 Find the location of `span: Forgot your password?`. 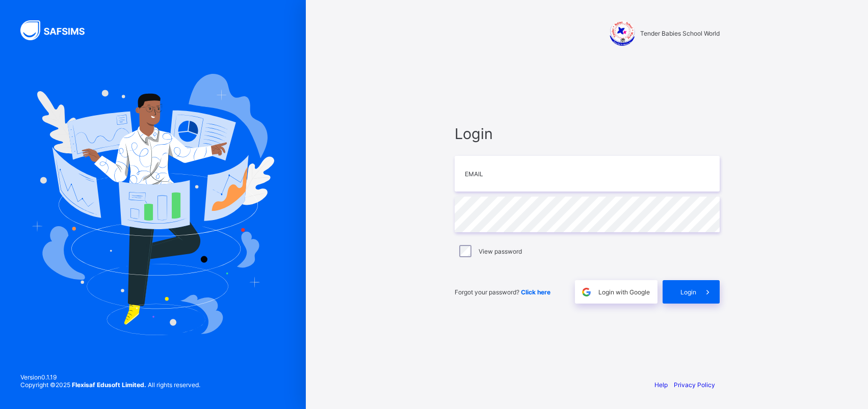

span: Forgot your password? is located at coordinates (503, 292).